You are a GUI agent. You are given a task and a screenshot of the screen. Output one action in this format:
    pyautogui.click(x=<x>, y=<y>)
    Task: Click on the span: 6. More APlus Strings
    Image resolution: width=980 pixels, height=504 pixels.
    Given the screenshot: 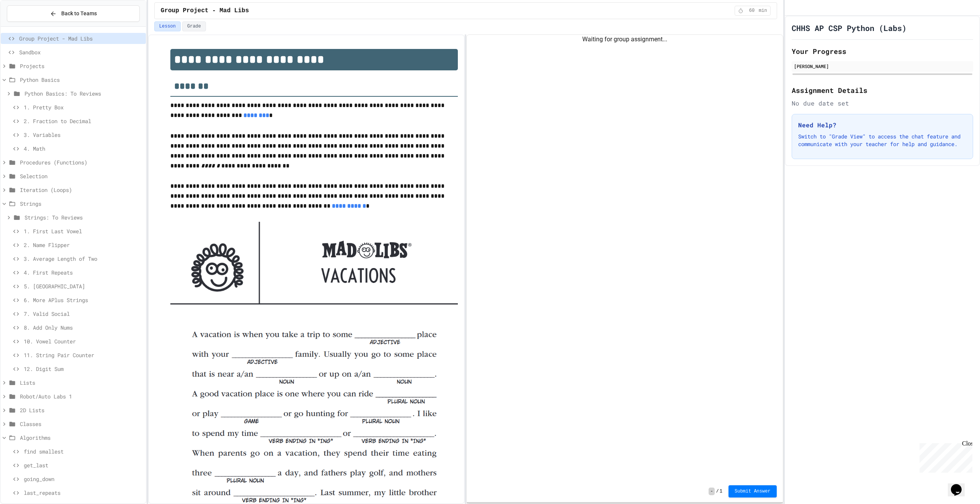 What is the action you would take?
    pyautogui.click(x=83, y=300)
    